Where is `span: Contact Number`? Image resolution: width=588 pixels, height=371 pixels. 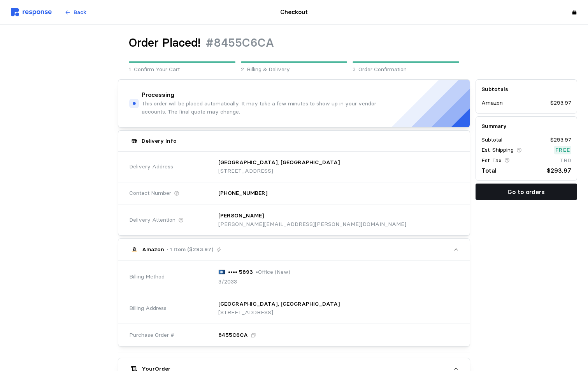 span: Contact Number is located at coordinates (150, 193).